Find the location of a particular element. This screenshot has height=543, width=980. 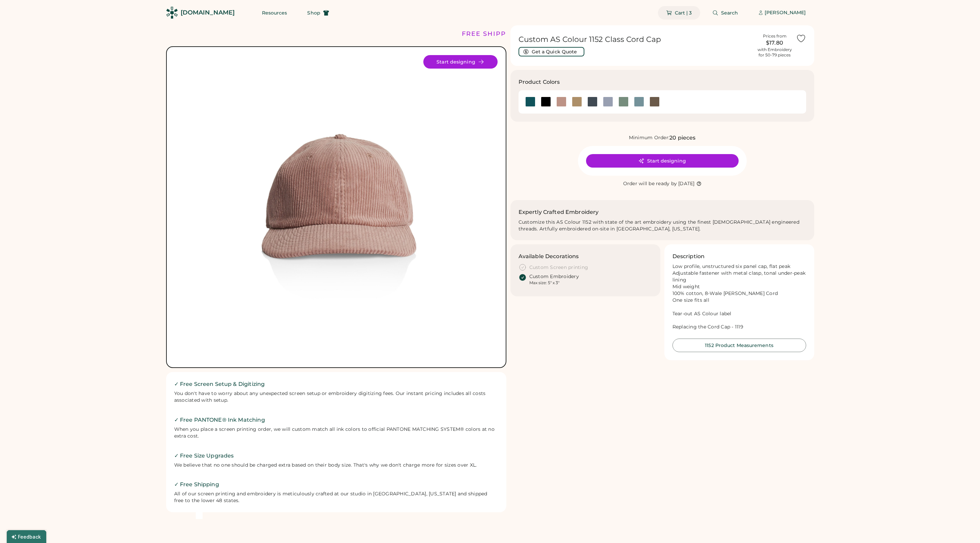

div: We believe that no one should be charged extra based on their body size. That's why we don't char... is located at coordinates (336, 465).